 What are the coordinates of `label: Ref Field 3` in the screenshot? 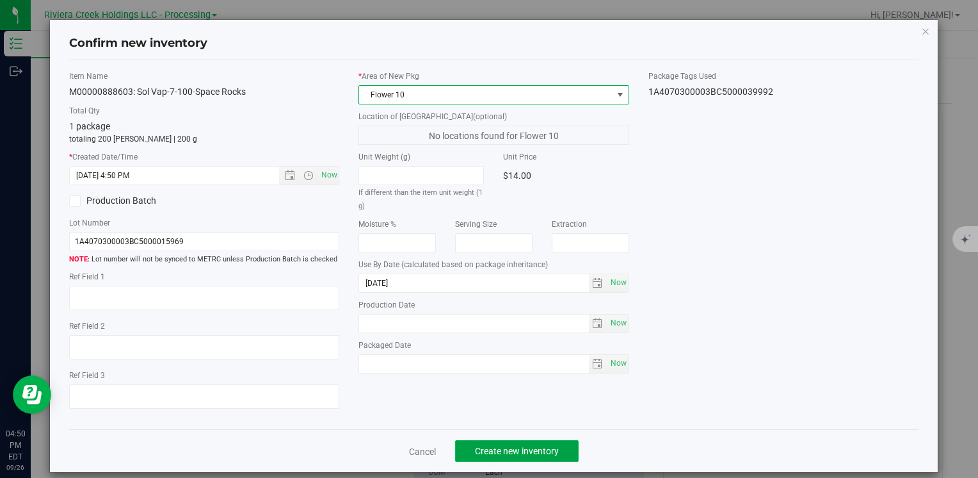 It's located at (204, 375).